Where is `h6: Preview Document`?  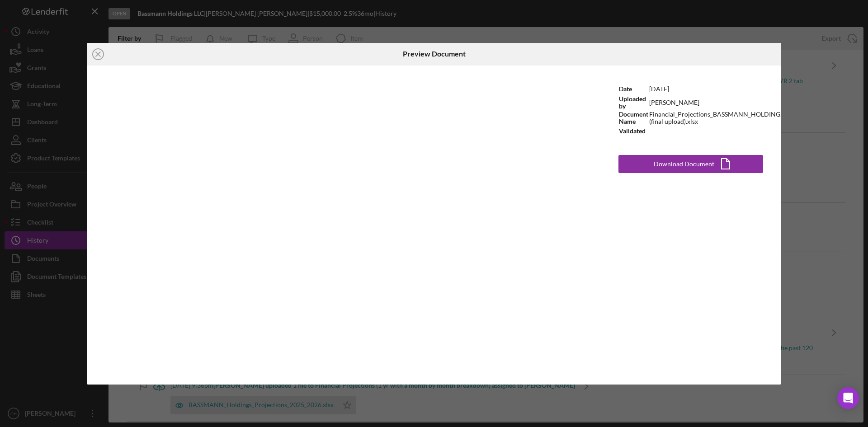 h6: Preview Document is located at coordinates (434, 54).